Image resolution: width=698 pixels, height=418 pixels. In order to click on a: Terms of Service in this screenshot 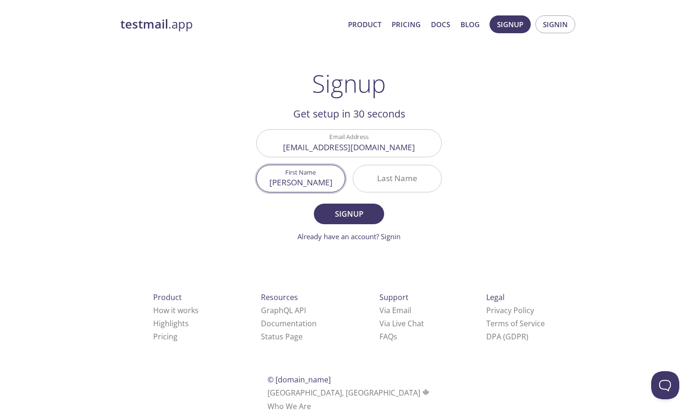, I will do `click(515, 324)`.